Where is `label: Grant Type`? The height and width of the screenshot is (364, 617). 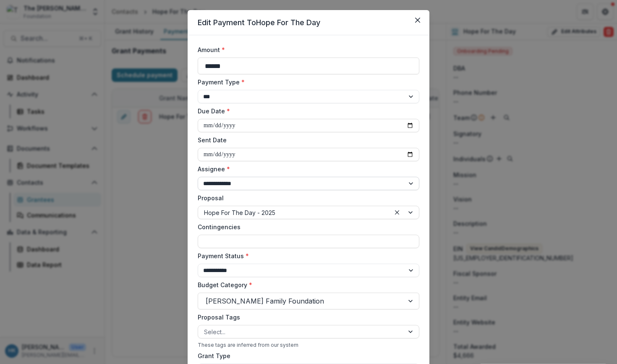
label: Grant Type is located at coordinates (306, 356).